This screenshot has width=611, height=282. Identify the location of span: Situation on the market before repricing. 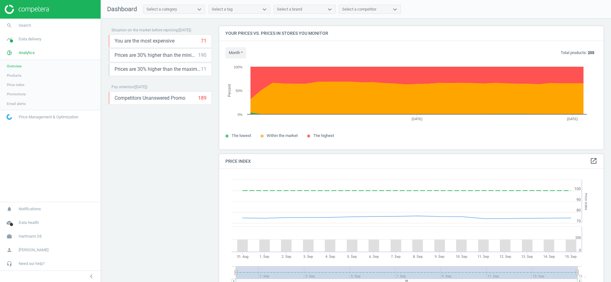
(145, 30).